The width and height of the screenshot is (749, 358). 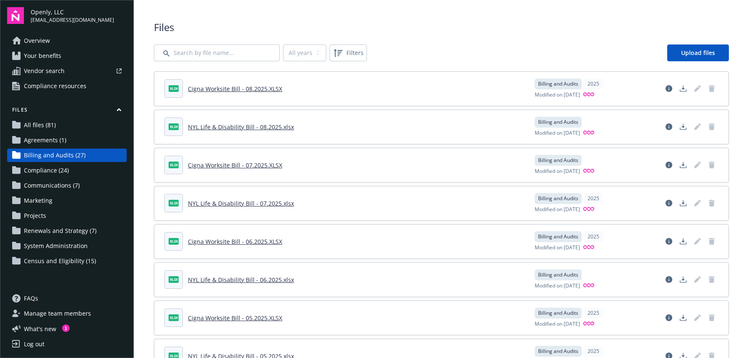 What do you see at coordinates (52, 185) in the screenshot?
I see `span: Communications (7)` at bounding box center [52, 185].